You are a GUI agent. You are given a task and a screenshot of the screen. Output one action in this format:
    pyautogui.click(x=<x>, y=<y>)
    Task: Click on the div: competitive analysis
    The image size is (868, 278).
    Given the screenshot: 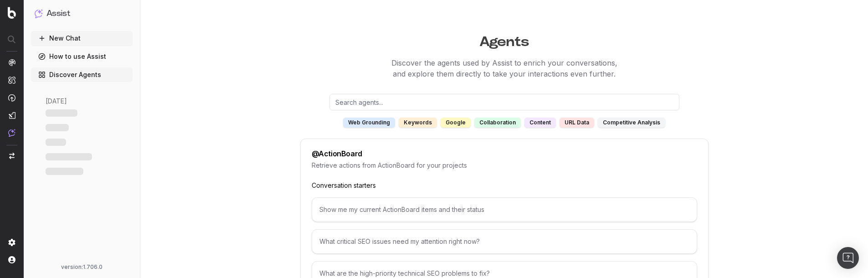 What is the action you would take?
    pyautogui.click(x=631, y=122)
    